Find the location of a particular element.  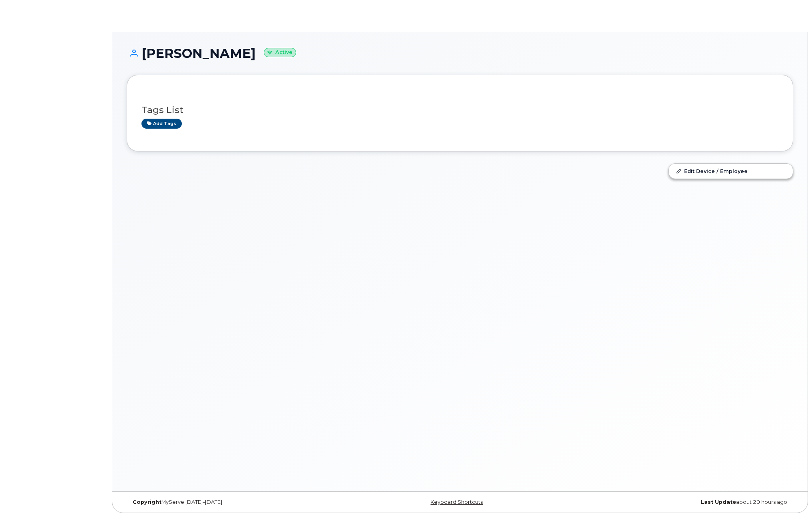

h3: Tags List is located at coordinates (460, 110).